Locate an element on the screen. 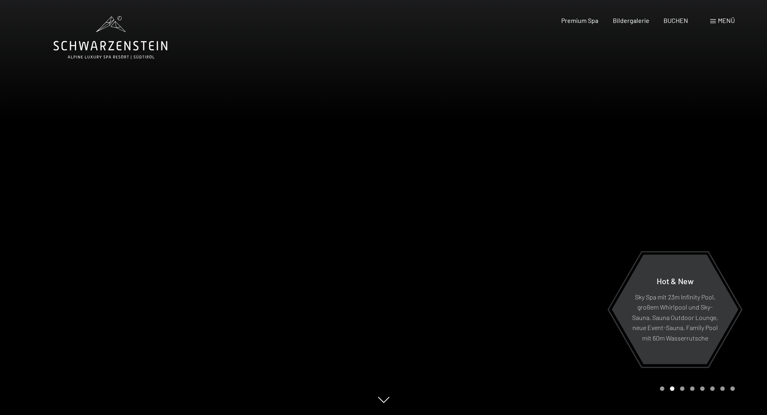 Image resolution: width=767 pixels, height=415 pixels. span: BUCHEN is located at coordinates (675, 20).